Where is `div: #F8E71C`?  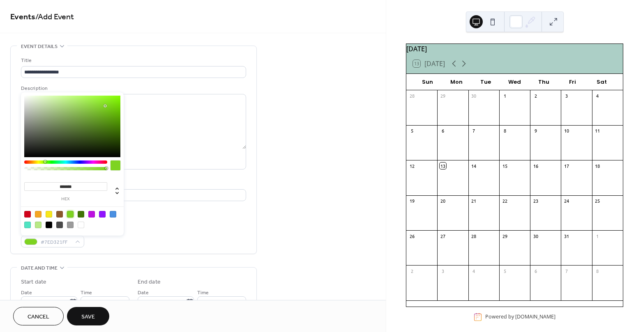
div: #F8E71C is located at coordinates (49, 214).